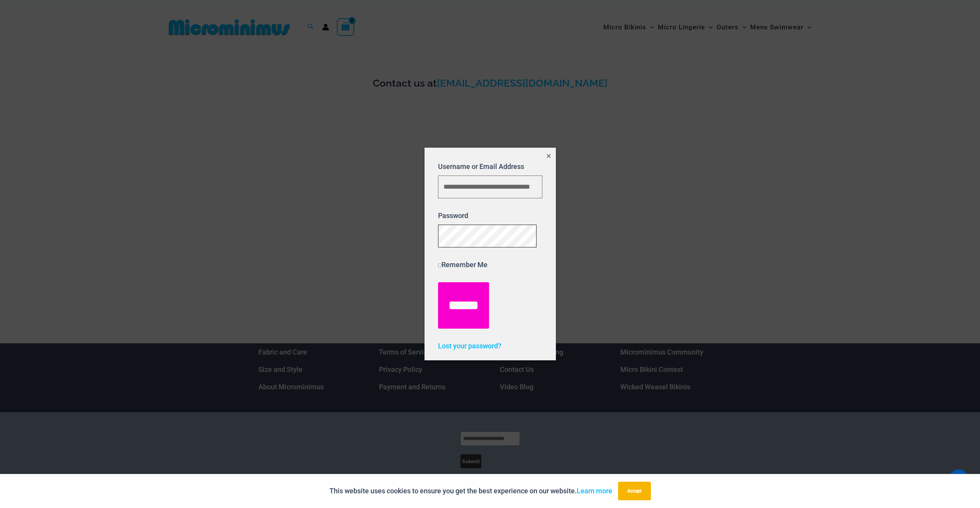  Describe the element at coordinates (471, 491) in the screenshot. I see `p: This website uses cookies to ensure you get the best experience on our website.` at that location.